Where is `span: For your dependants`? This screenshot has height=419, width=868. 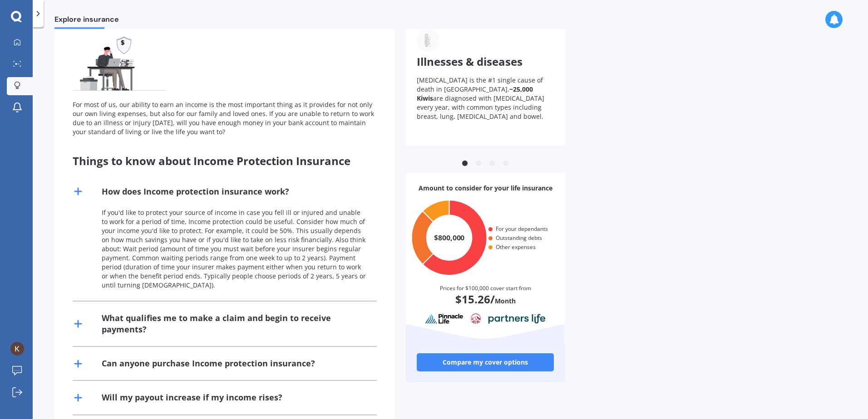 span: For your dependants is located at coordinates (522, 229).